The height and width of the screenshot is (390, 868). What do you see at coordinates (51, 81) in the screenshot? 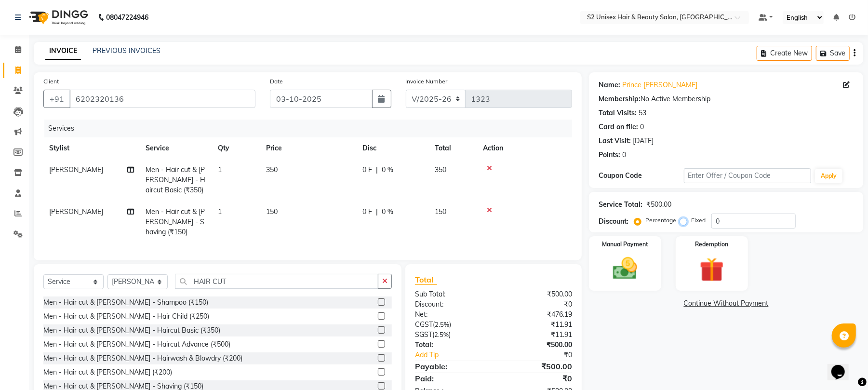
I see `label: Client` at bounding box center [51, 81].